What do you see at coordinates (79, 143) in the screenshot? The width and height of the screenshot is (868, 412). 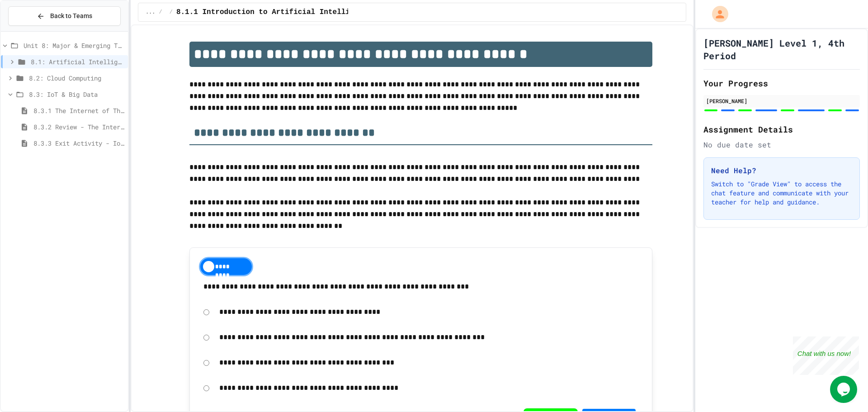 I see `span: 8.3.3 Exit Activity - IoT Data Detective Challenge` at bounding box center [79, 143].